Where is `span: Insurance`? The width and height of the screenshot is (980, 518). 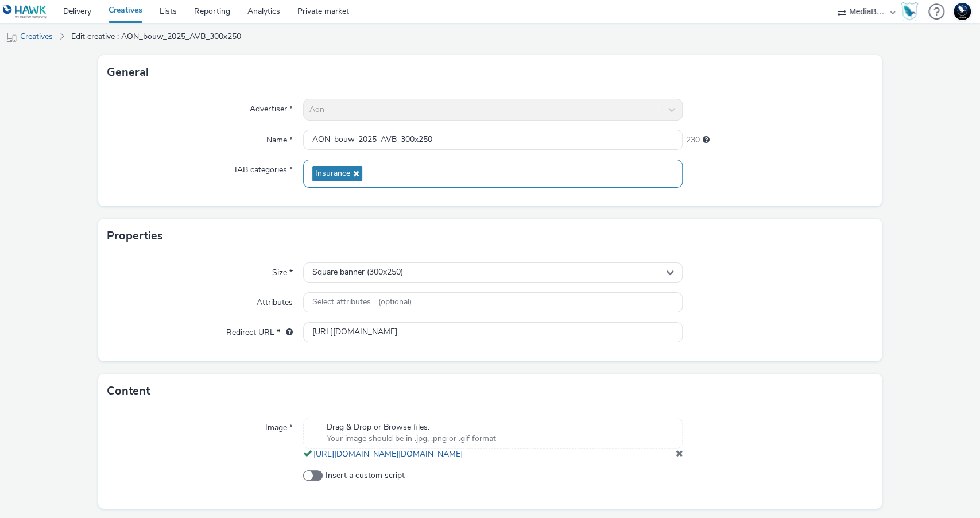 span: Insurance is located at coordinates (332, 174).